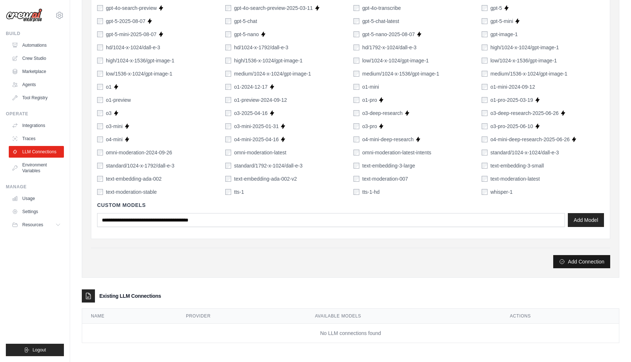 Image resolution: width=631 pixels, height=362 pixels. Describe the element at coordinates (251, 87) in the screenshot. I see `label: o1-2024-12-17` at that location.